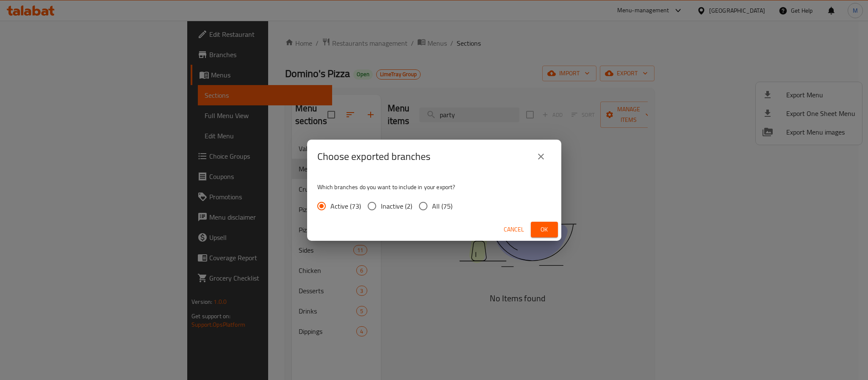  What do you see at coordinates (442, 206) in the screenshot?
I see `span: All (75)` at bounding box center [442, 206].